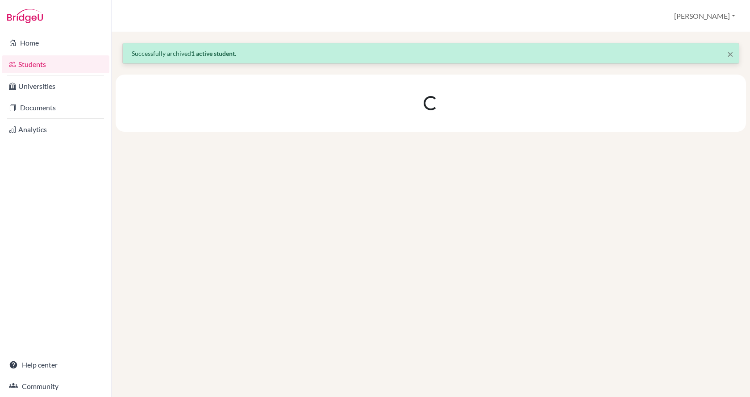 This screenshot has height=397, width=750. I want to click on a: Community, so click(55, 386).